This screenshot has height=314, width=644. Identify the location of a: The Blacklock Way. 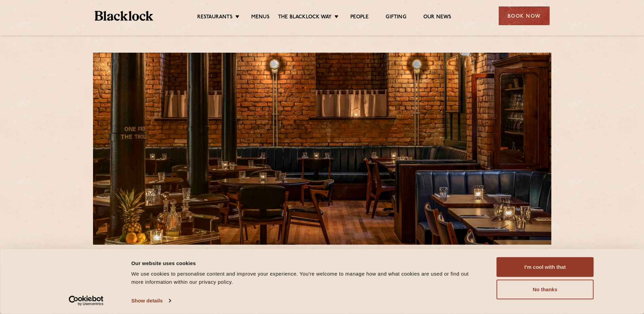
(305, 18).